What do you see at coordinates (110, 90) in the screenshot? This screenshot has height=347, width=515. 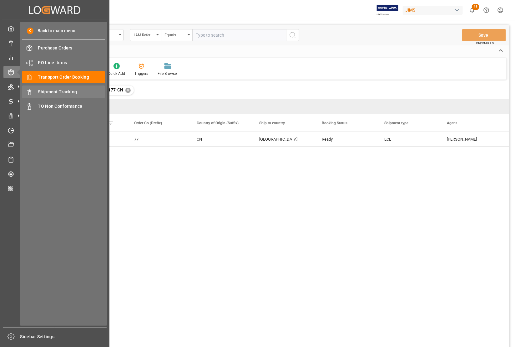 I see `span: 77-11177-CN` at bounding box center [110, 90].